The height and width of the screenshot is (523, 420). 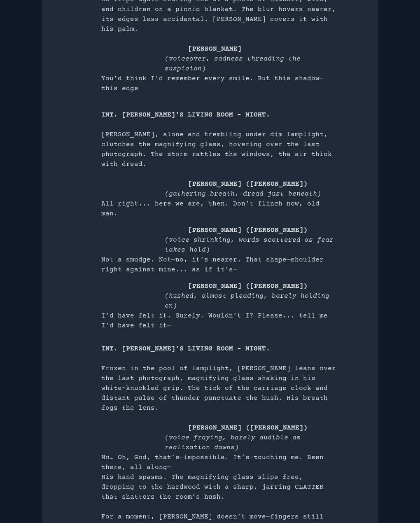 I want to click on p: You’d think I’d remember every smile. But this shadow—this edge, so click(x=220, y=84).